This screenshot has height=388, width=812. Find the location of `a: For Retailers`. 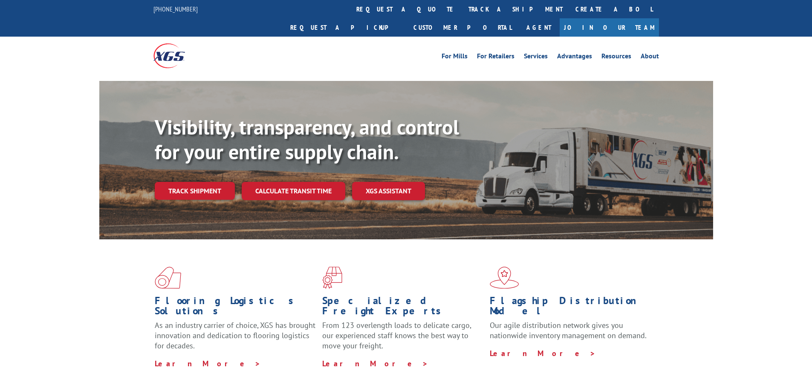

a: For Retailers is located at coordinates (496, 58).